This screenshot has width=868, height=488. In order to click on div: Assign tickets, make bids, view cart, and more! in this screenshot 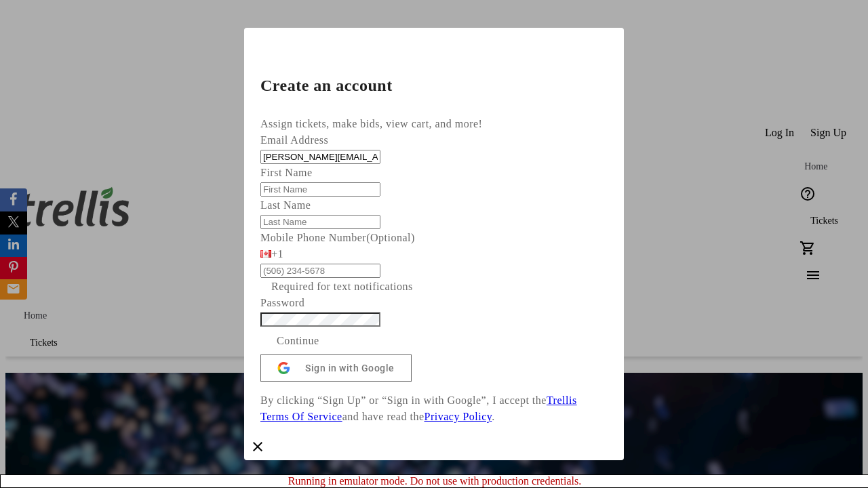, I will do `click(434, 124)`.